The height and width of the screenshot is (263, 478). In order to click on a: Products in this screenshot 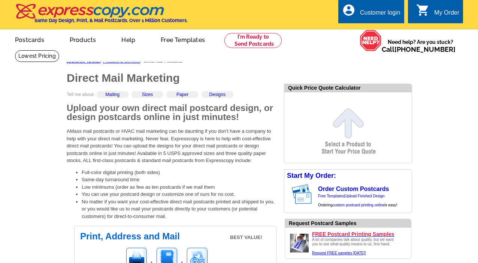, I will do `click(83, 39)`.